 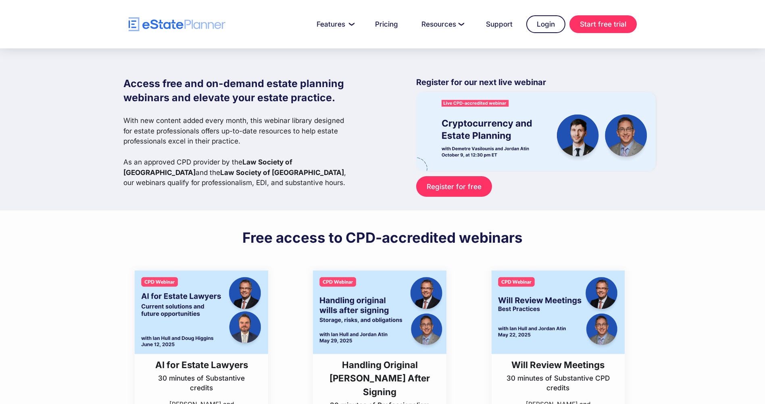 I want to click on h3: Will Review Meetings, so click(x=558, y=365).